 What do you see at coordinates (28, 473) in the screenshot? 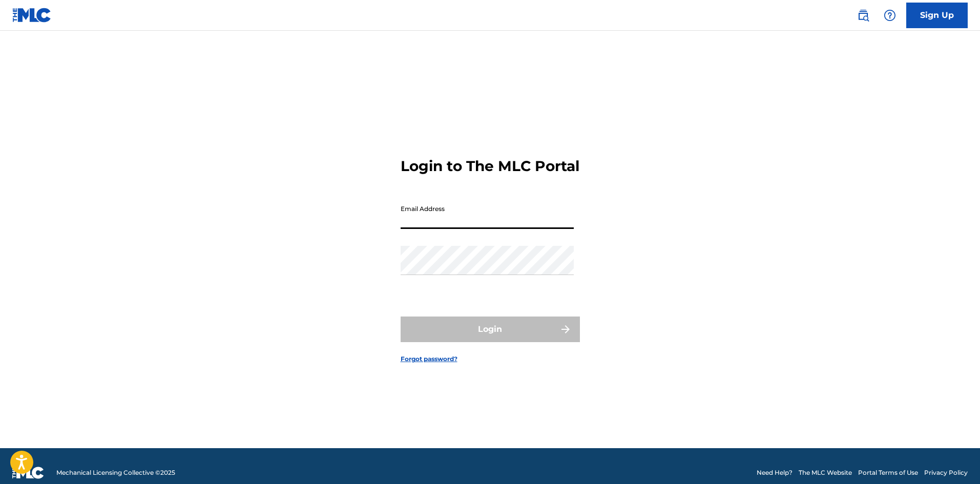
I see `img: logo` at bounding box center [28, 473].